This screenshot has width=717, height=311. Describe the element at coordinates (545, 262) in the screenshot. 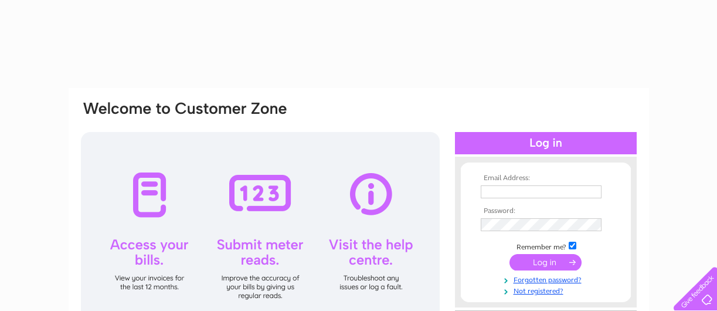

I see `input: Submit` at that location.